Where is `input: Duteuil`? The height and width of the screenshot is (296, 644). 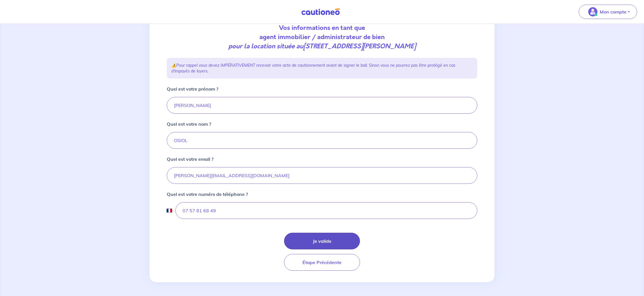 input: Duteuil is located at coordinates (322, 140).